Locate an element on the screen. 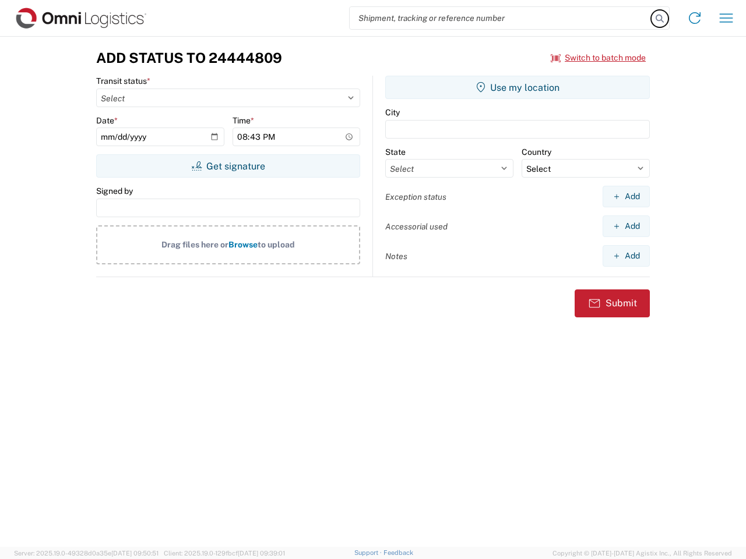  span: Drag files here or is located at coordinates (195, 245).